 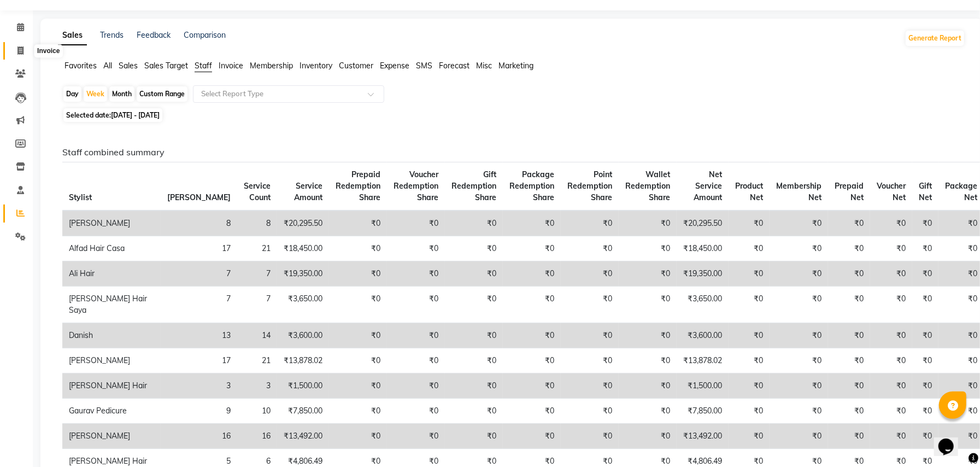 I want to click on span: Service Amount, so click(x=308, y=191).